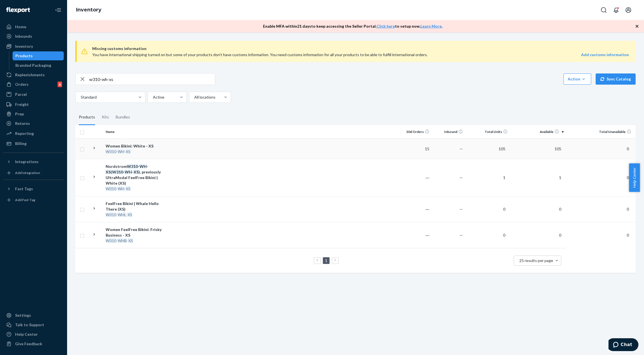 This screenshot has height=355, width=644. I want to click on button: Open notifications, so click(616, 10).